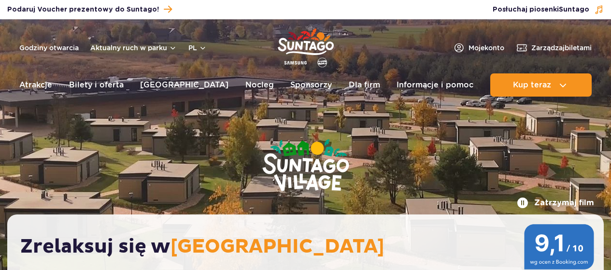  What do you see at coordinates (435, 85) in the screenshot?
I see `a: Informacje i pomoc` at bounding box center [435, 85].